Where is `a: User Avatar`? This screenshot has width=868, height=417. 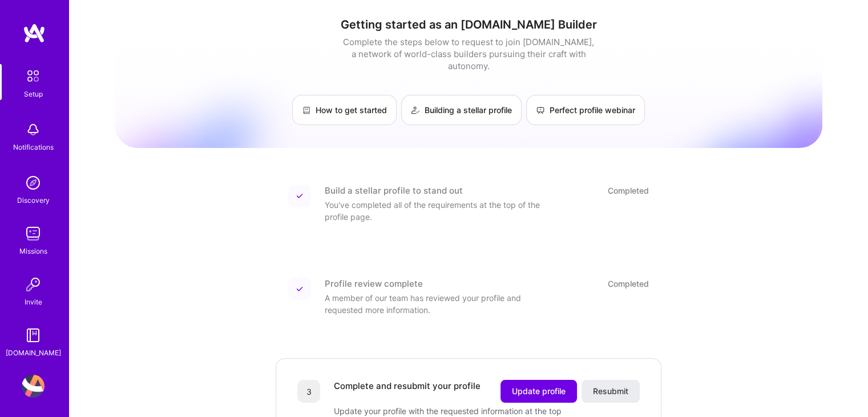 a: User Avatar is located at coordinates (33, 386).